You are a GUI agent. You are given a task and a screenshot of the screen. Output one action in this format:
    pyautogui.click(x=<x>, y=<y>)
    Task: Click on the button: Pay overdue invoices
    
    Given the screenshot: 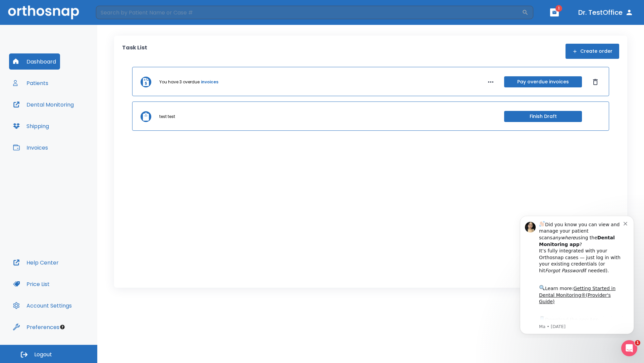 What is the action you would take?
    pyautogui.click(x=543, y=82)
    